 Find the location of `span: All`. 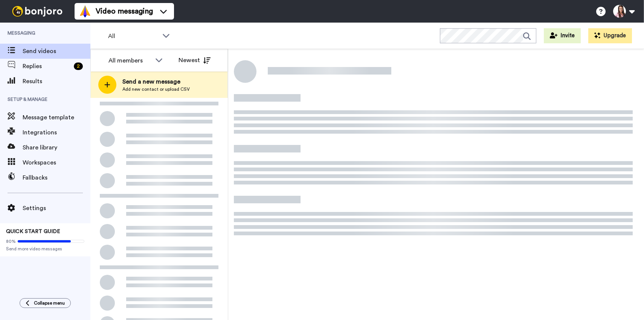

span: All is located at coordinates (133, 36).